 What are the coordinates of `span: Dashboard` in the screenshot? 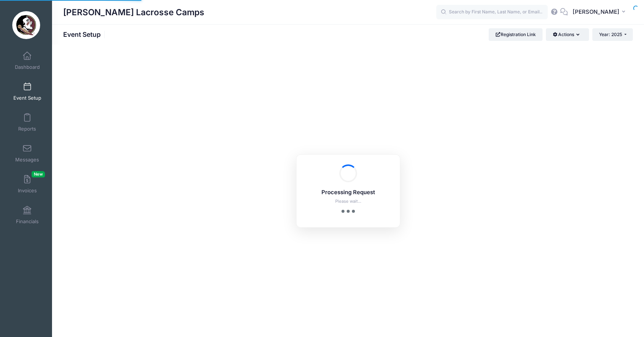 It's located at (27, 67).